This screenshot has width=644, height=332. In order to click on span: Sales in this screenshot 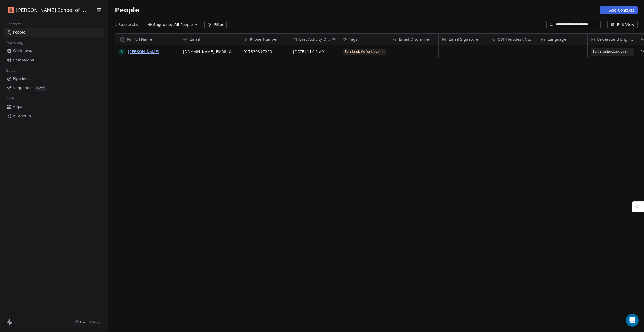, I will do `click(11, 71)`.